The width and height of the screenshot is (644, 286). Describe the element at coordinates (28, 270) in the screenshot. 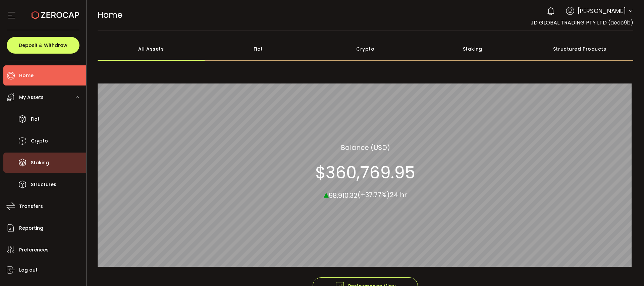

I see `span: Log out` at that location.